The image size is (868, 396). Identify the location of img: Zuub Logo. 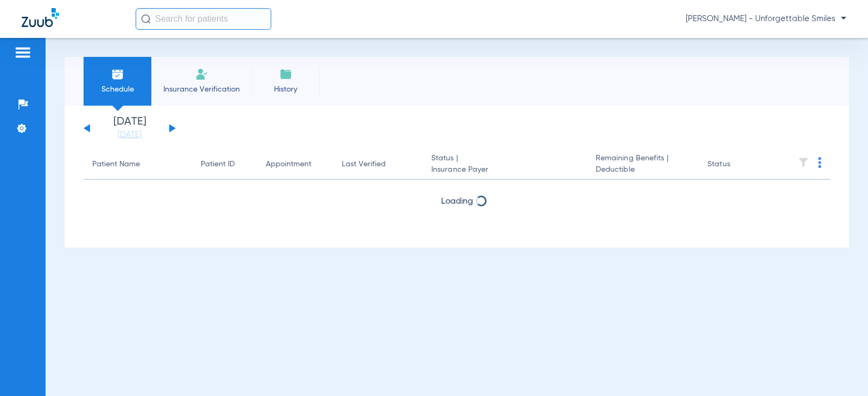
(40, 17).